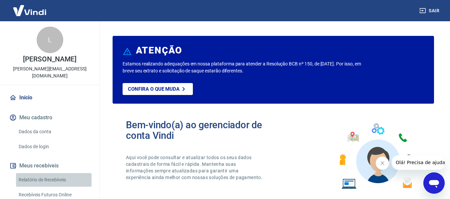 This screenshot has width=450, height=199. What do you see at coordinates (159, 51) in the screenshot?
I see `h6: ATENÇÃO` at bounding box center [159, 51].